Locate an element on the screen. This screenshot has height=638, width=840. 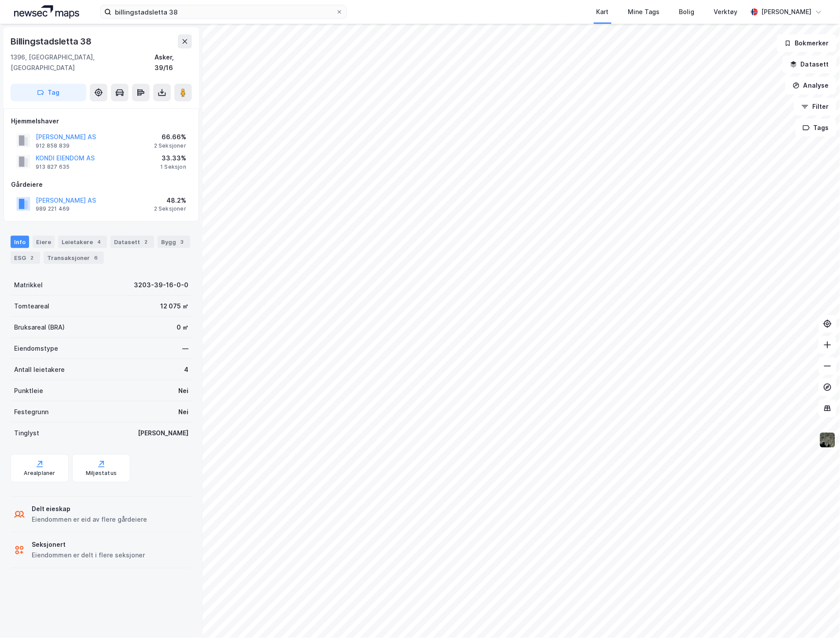
div: Bolig is located at coordinates (686, 12).